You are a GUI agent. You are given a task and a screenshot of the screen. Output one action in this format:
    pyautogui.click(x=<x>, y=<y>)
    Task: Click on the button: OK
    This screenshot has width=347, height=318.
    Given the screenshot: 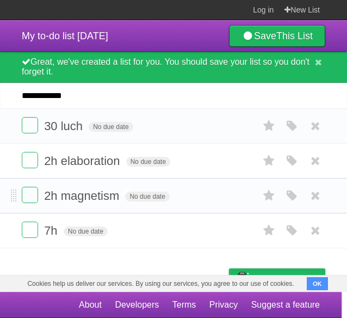 What is the action you would take?
    pyautogui.click(x=317, y=283)
    